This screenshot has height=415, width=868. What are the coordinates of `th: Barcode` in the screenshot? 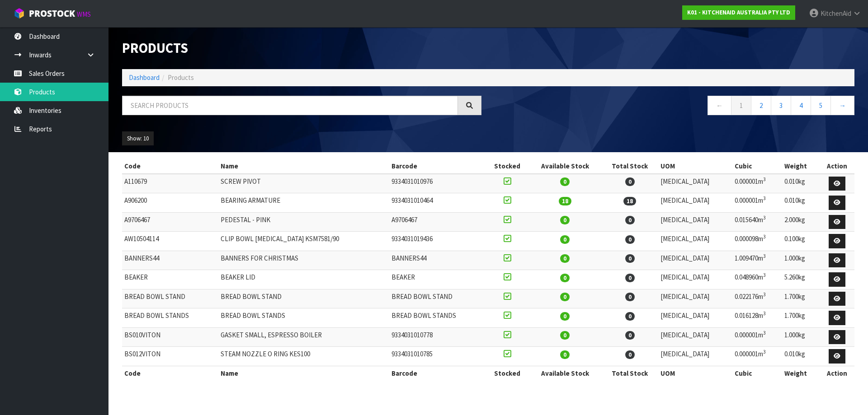 It's located at (437, 166).